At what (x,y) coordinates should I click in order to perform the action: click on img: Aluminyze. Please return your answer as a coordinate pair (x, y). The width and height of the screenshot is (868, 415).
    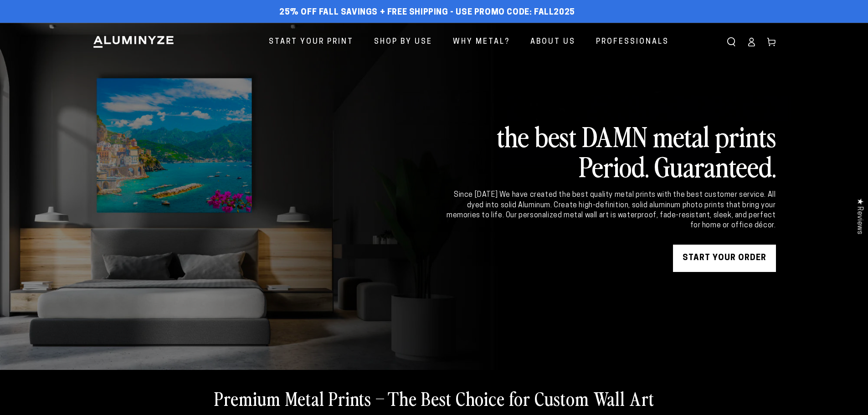
    Looking at the image, I should click on (133, 42).